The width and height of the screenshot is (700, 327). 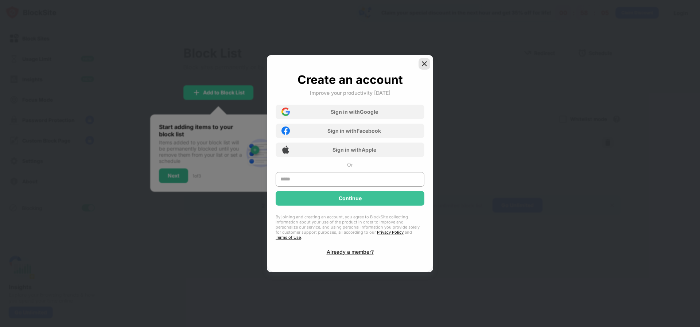 I want to click on div: Create an account, so click(x=350, y=80).